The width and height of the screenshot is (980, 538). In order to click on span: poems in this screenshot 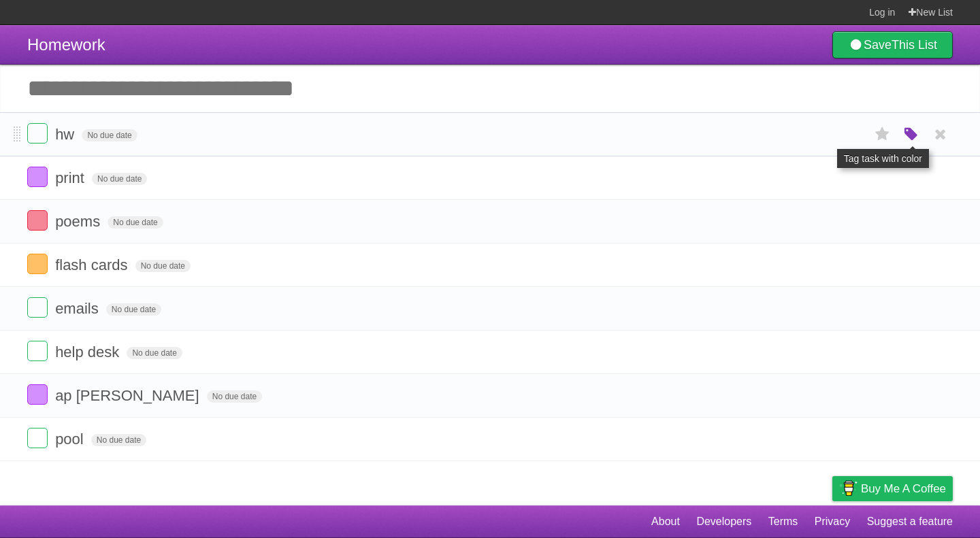, I will do `click(79, 221)`.